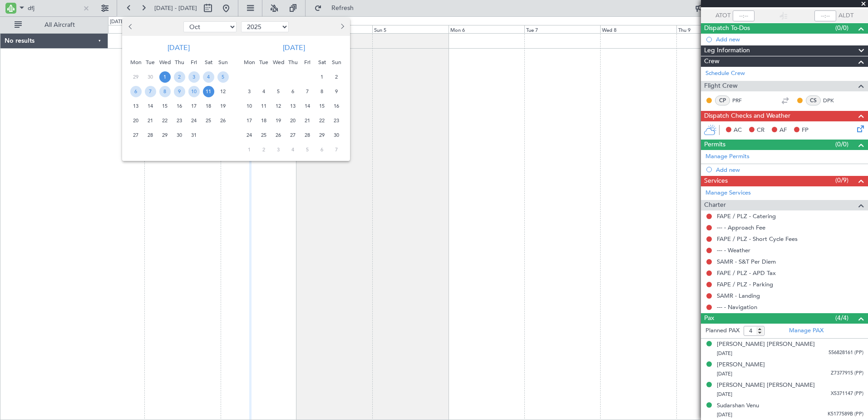 Image resolution: width=868 pixels, height=420 pixels. Describe the element at coordinates (322, 149) in the screenshot. I see `div: 6-12-2025` at that location.